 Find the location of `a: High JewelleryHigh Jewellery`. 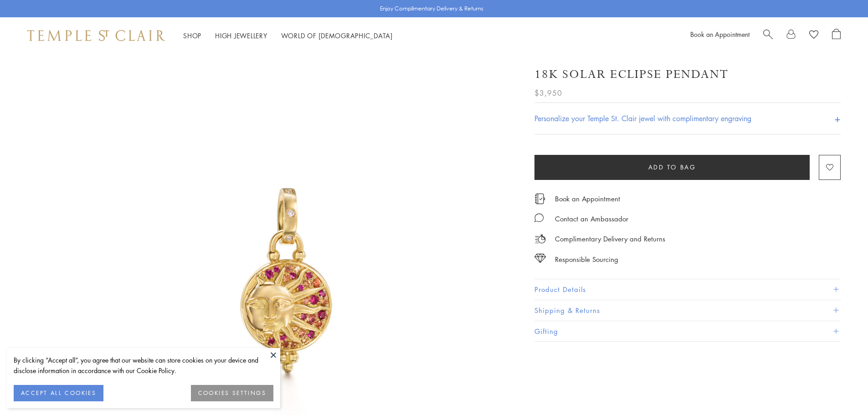

a: High JewelleryHigh Jewellery is located at coordinates (241, 35).